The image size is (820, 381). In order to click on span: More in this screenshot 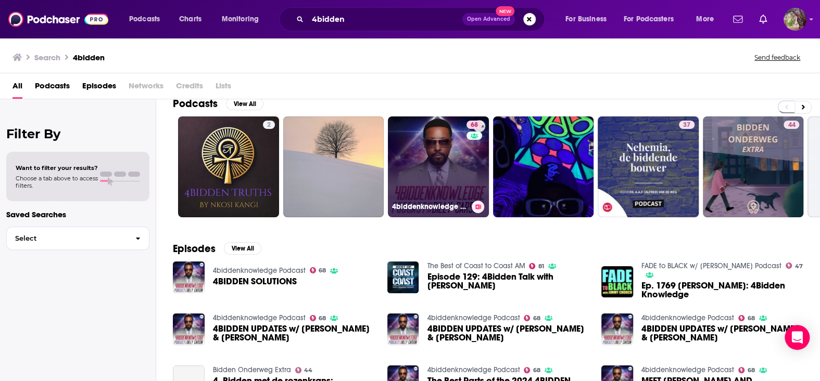, I will do `click(705, 19)`.